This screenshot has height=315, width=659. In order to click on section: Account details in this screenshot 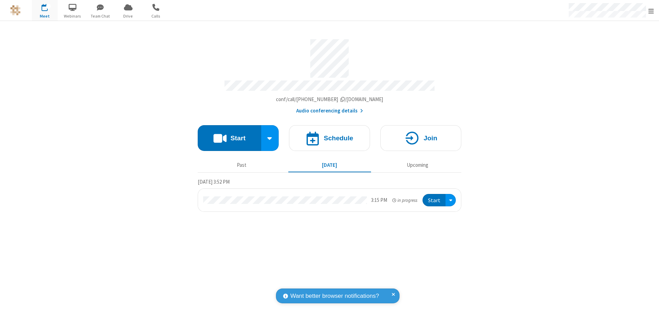, I will do `click(330, 74)`.